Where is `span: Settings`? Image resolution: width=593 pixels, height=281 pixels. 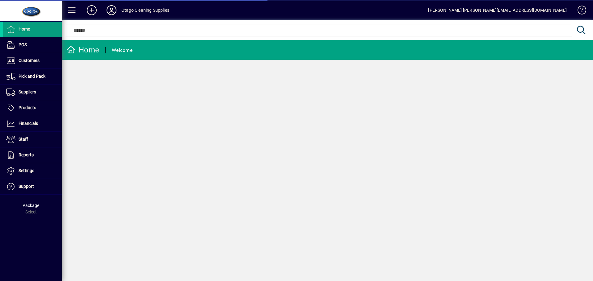 span: Settings is located at coordinates (26, 171).